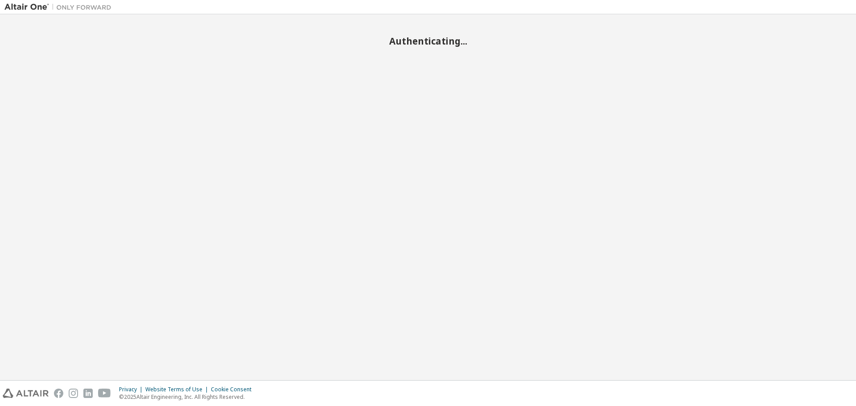 Image resolution: width=856 pixels, height=406 pixels. Describe the element at coordinates (104, 393) in the screenshot. I see `img: youtube.svg` at that location.